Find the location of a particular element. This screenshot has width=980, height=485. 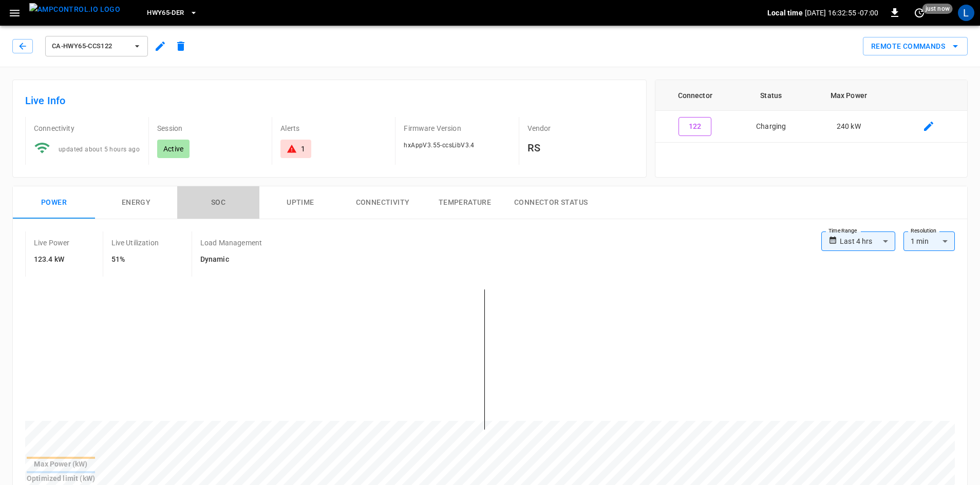

p: Local time is located at coordinates (784, 13).